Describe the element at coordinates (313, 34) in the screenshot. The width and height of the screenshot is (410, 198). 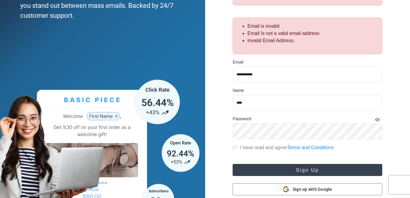
I see `li: Email Is not a valid email address` at that location.